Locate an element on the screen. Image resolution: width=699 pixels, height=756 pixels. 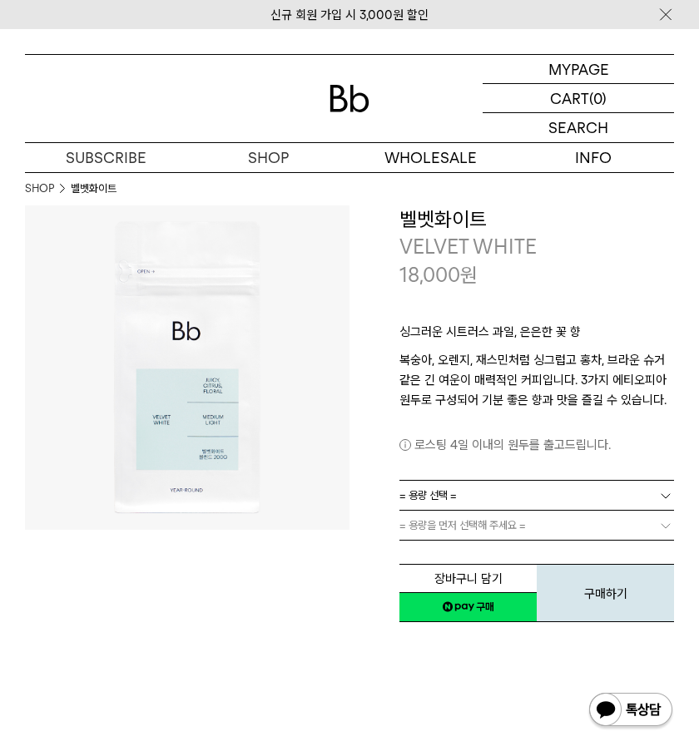
span: 원 is located at coordinates (468, 275).